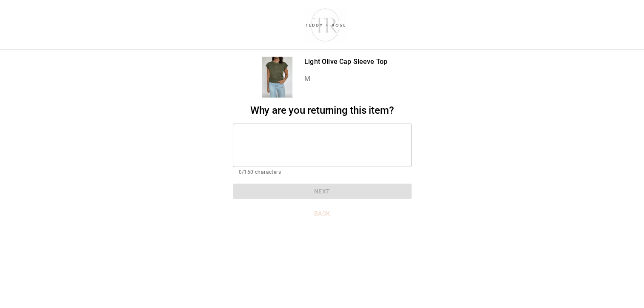 The height and width of the screenshot is (308, 644). What do you see at coordinates (322, 213) in the screenshot?
I see `button: Back` at bounding box center [322, 213].